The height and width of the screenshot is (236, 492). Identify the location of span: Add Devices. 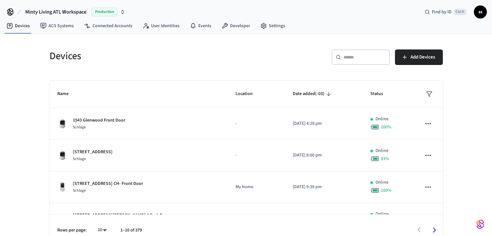
(423, 57).